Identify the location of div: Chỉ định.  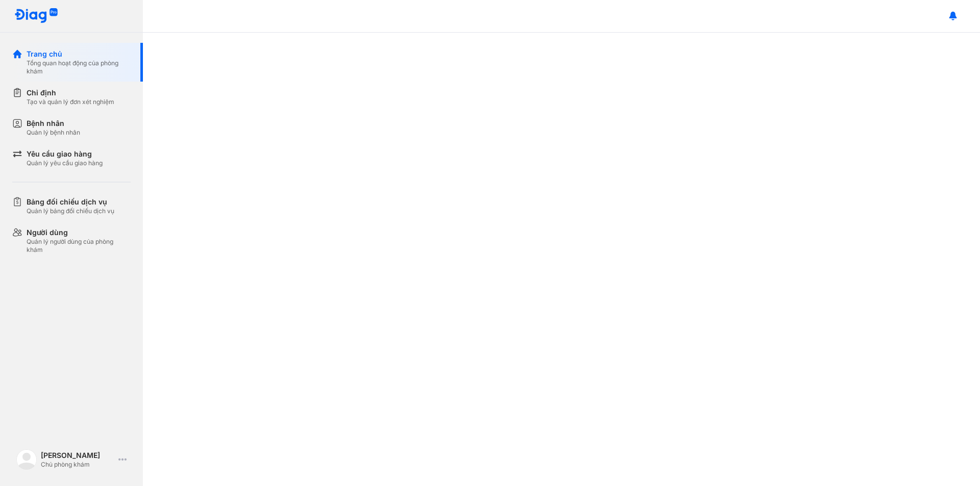
(70, 93).